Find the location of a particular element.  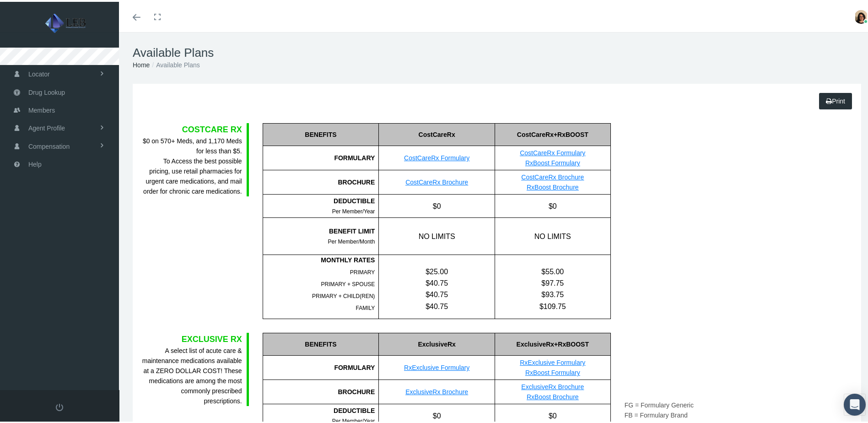

div: EXCLUSIVE RX is located at coordinates (192, 337).